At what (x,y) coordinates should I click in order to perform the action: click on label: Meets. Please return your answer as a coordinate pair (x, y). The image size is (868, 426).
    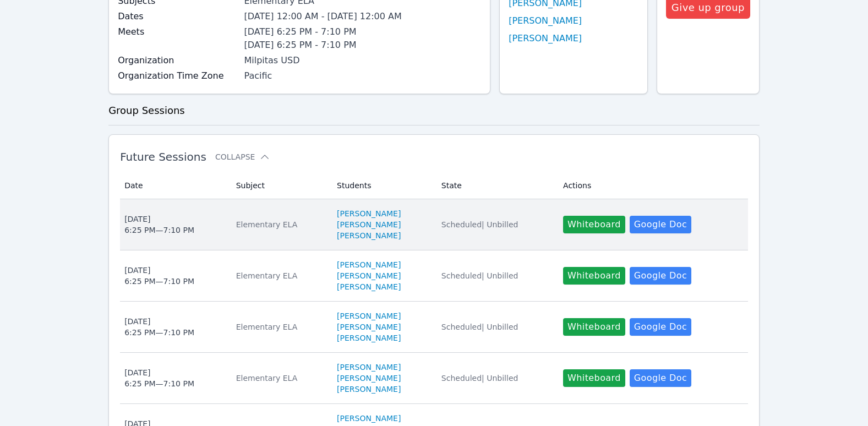
    Looking at the image, I should click on (177, 32).